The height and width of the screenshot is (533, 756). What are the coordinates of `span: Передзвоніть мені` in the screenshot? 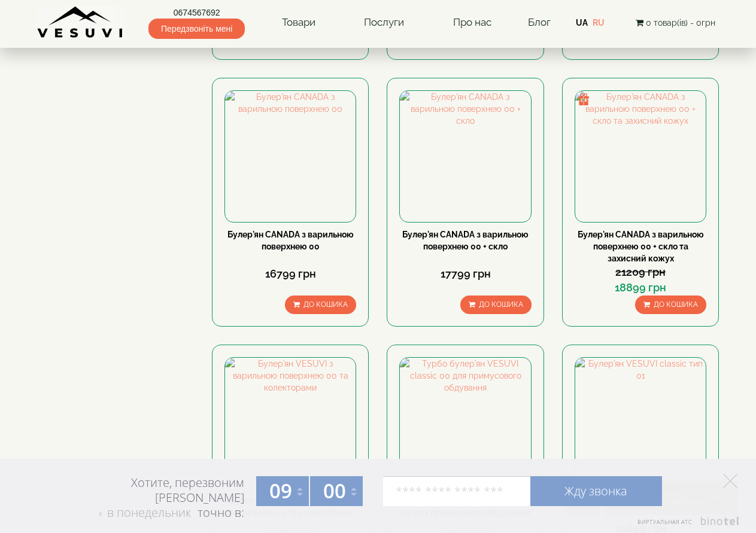 It's located at (196, 29).